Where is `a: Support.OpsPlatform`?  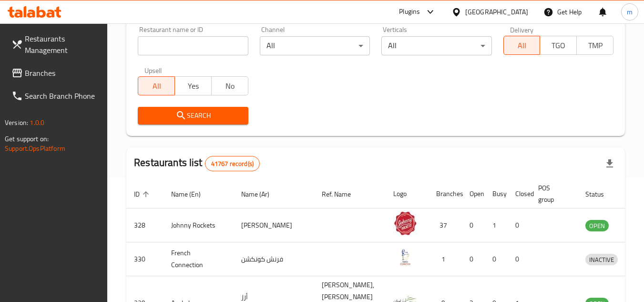
a: Support.OpsPlatform is located at coordinates (35, 148).